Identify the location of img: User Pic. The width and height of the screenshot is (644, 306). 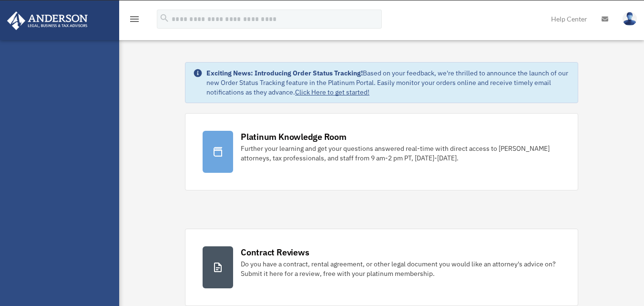
(629, 19).